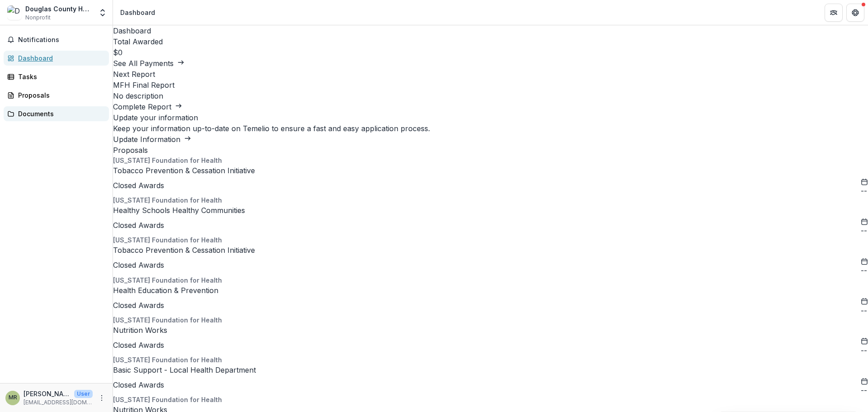 The height and width of the screenshot is (412, 868). I want to click on a: Proposals, so click(56, 95).